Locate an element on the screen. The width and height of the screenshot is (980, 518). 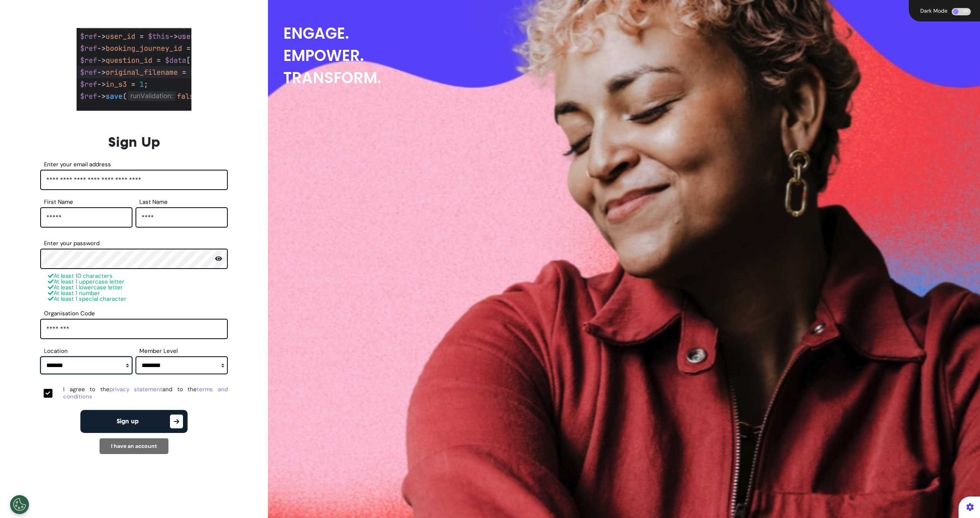
label: Member Level is located at coordinates (181, 351).